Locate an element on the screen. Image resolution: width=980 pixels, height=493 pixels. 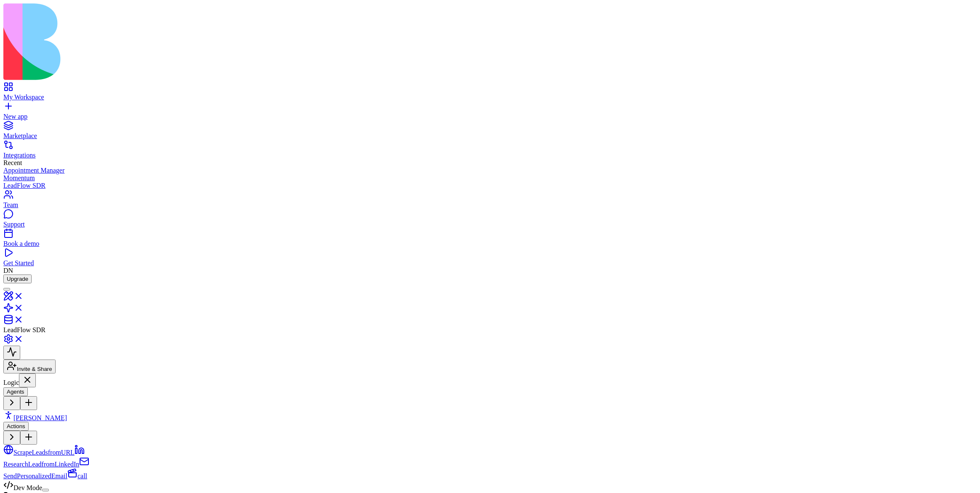
img: logo is located at coordinates (173, 42).